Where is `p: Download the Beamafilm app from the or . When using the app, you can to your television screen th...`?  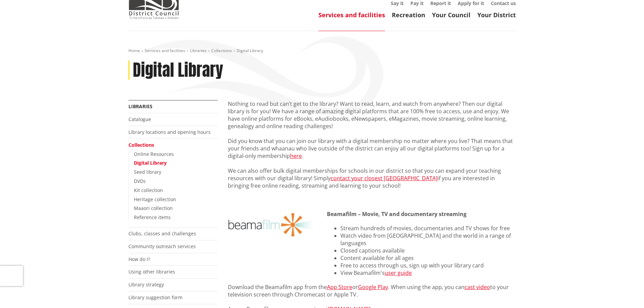
p: Download the Beamafilm app from the or . When using the app, you can to your television screen th... is located at coordinates (372, 291).